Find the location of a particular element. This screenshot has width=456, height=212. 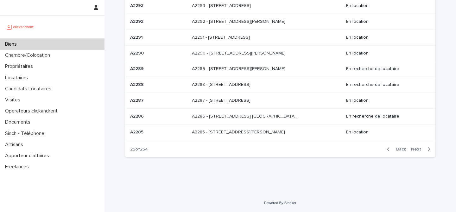

p: Locataires is located at coordinates (18, 78).